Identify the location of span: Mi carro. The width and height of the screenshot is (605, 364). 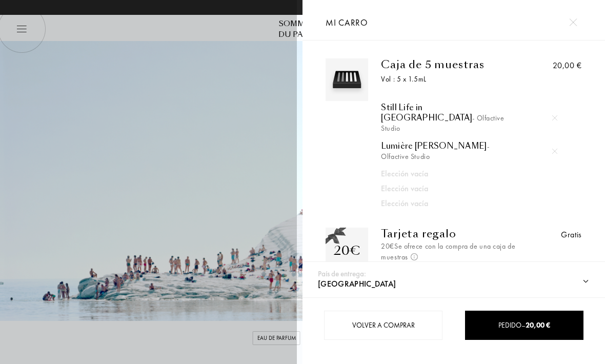
(347, 23).